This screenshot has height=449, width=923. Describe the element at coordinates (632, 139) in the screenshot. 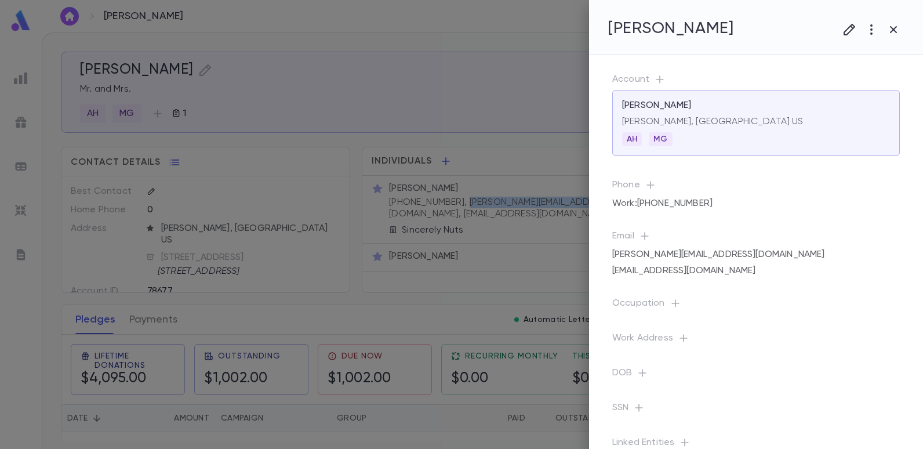

I see `span: AH` at that location.